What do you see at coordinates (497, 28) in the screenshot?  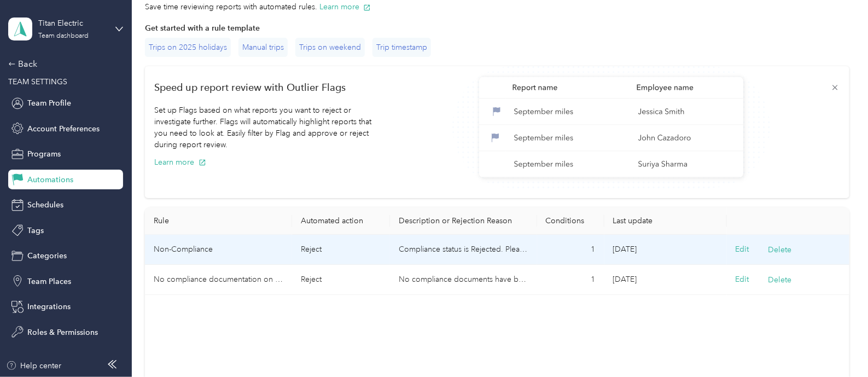 I see `div: Get started with a rule template` at bounding box center [497, 28].